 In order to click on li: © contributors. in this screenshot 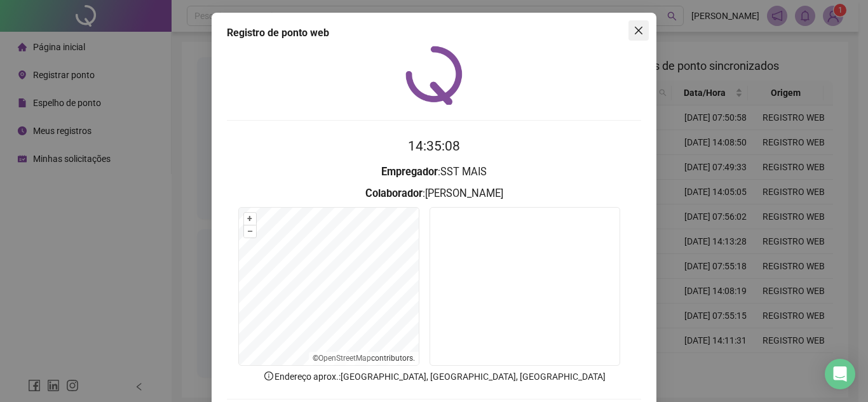, I will do `click(363, 358)`.